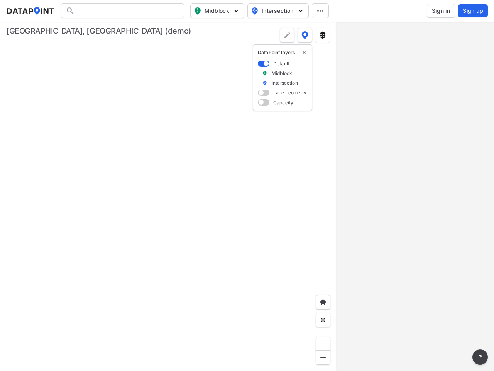  I want to click on label: Lane geometry, so click(290, 92).